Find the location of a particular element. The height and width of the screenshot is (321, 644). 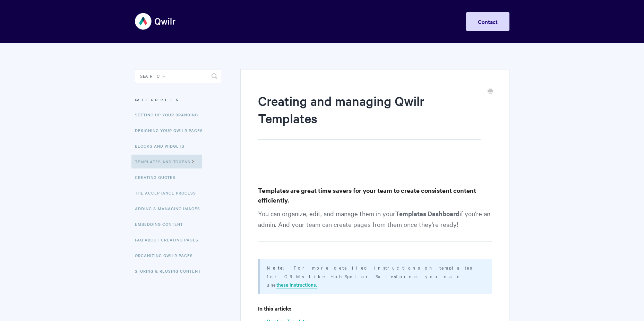

a: Blocks and Widgets is located at coordinates (162, 146).